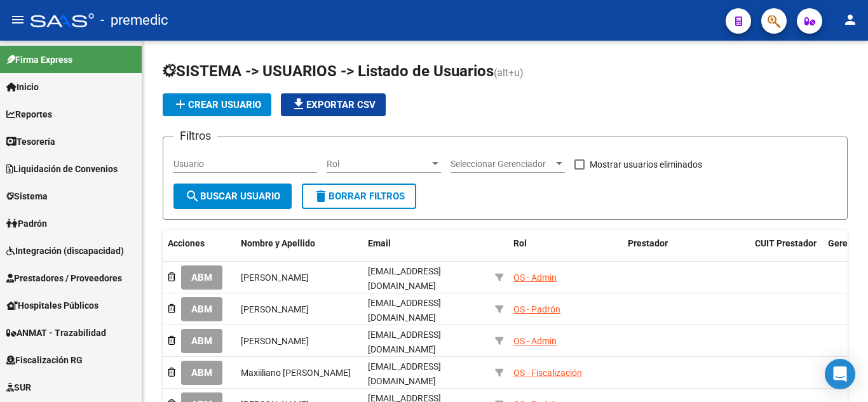  Describe the element at coordinates (328, 71) in the screenshot. I see `span: SISTEMA -> USUARIOS -> Listado de Usuarios` at that location.